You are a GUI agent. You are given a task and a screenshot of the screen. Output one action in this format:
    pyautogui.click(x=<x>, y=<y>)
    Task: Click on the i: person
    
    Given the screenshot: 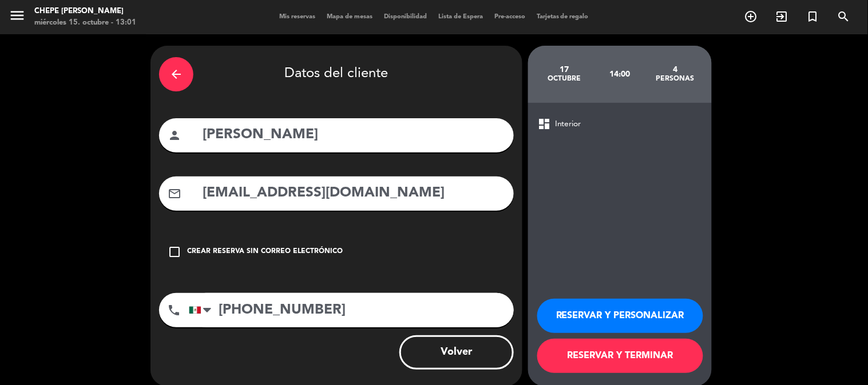 What is the action you would take?
    pyautogui.click(x=174, y=135)
    